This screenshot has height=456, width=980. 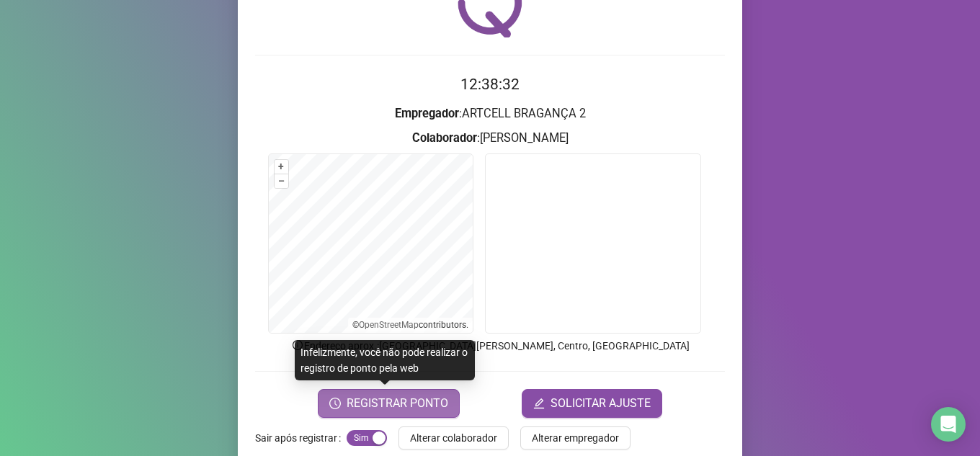 I want to click on button: Alterar empregador, so click(x=575, y=439).